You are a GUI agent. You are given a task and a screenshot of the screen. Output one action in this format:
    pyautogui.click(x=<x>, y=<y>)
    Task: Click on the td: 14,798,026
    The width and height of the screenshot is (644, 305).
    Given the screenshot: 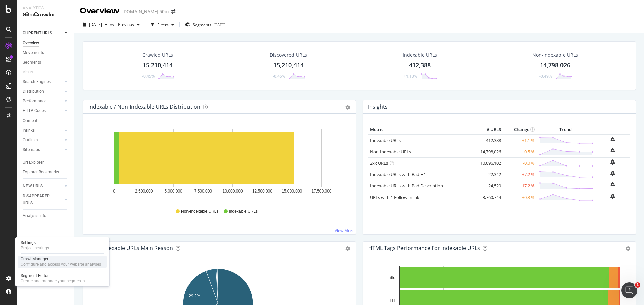 What is the action you would take?
    pyautogui.click(x=489, y=152)
    